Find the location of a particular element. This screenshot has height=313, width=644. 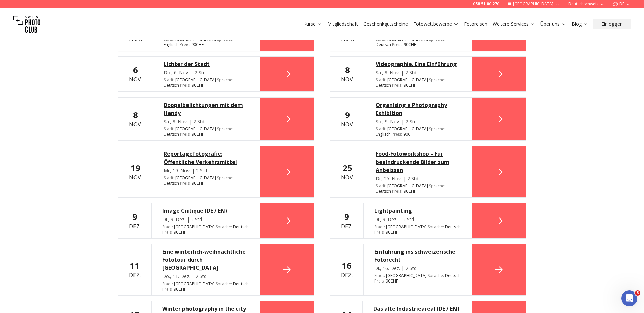

div: Reportagefotografie: Öffentliche Verkehrsmittel is located at coordinates (207, 158).